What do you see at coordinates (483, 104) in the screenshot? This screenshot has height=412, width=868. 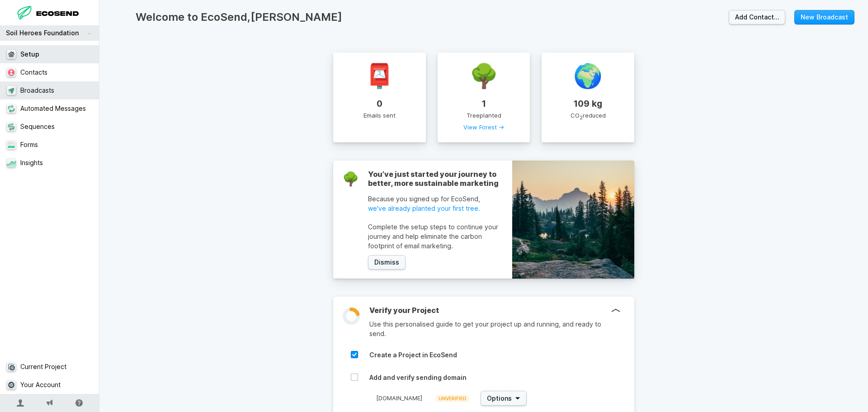 I see `span: 1` at bounding box center [483, 104].